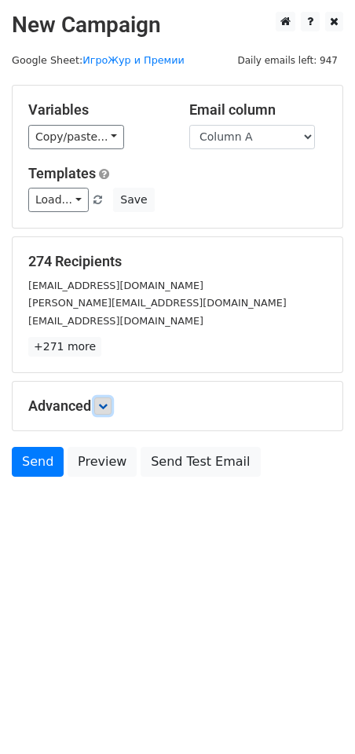  Describe the element at coordinates (97, 110) in the screenshot. I see `h5: Variables` at that location.